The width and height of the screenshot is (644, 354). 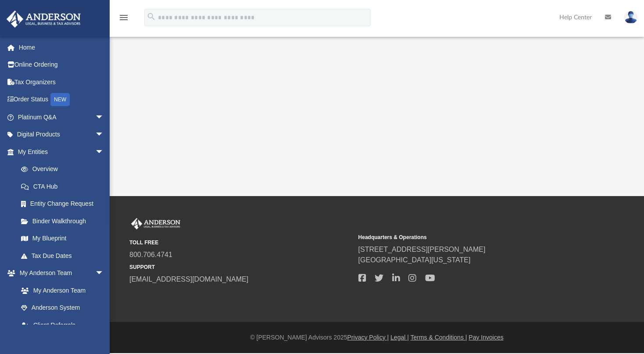 What do you see at coordinates (64, 222) in the screenshot?
I see `a: Binder Walkthrough` at bounding box center [64, 222].